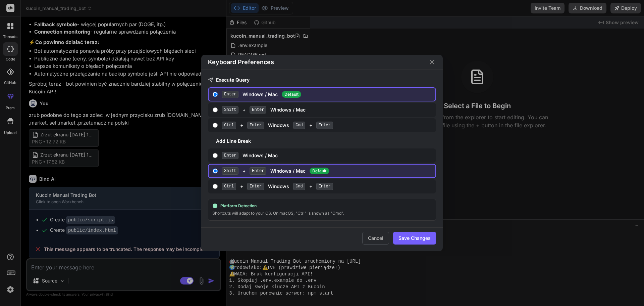 The height and width of the screenshot is (306, 644). I want to click on button: Close, so click(432, 62).